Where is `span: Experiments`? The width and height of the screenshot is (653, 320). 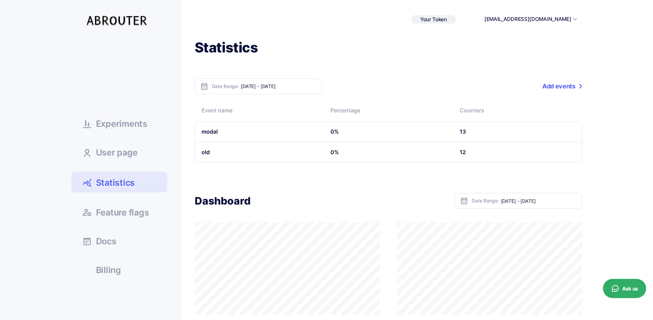 span: Experiments is located at coordinates (122, 124).